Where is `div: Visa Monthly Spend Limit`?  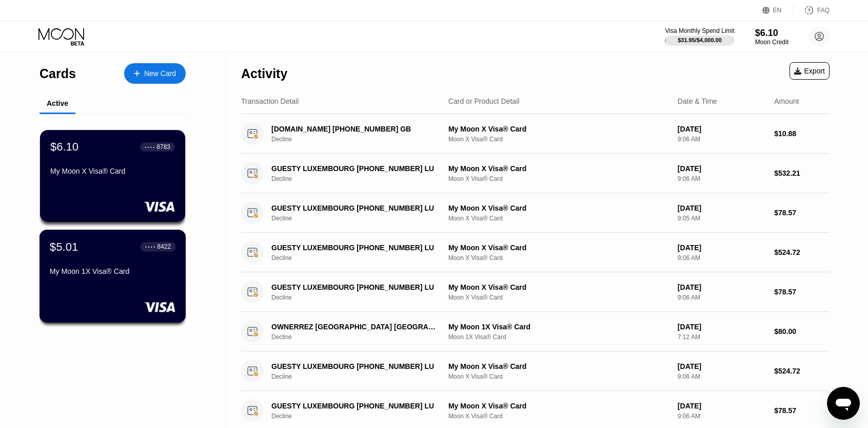 div: Visa Monthly Spend Limit is located at coordinates (700, 31).